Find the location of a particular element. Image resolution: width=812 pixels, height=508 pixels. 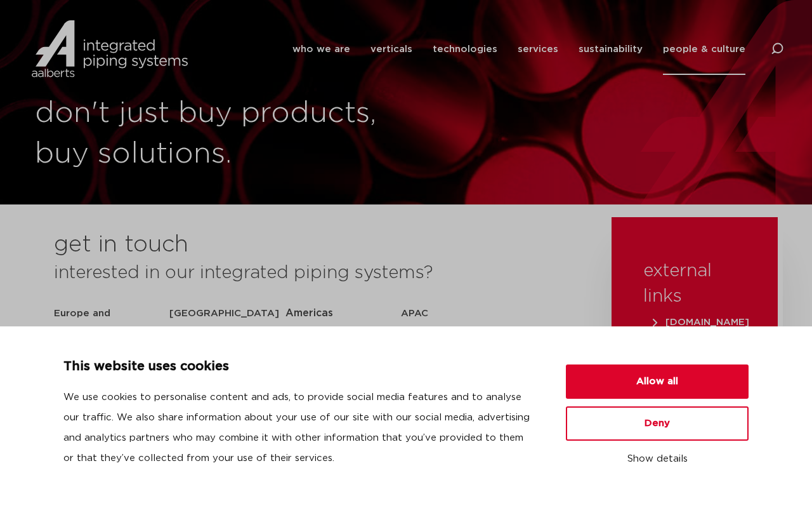

nav: Menu is located at coordinates (519, 49).